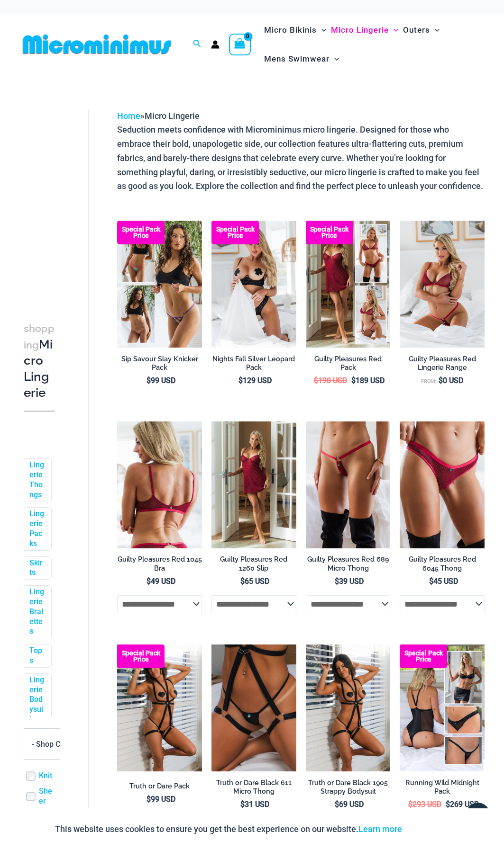  I want to click on a: Truth or Dare Black 611 Micro Thong, so click(253, 789).